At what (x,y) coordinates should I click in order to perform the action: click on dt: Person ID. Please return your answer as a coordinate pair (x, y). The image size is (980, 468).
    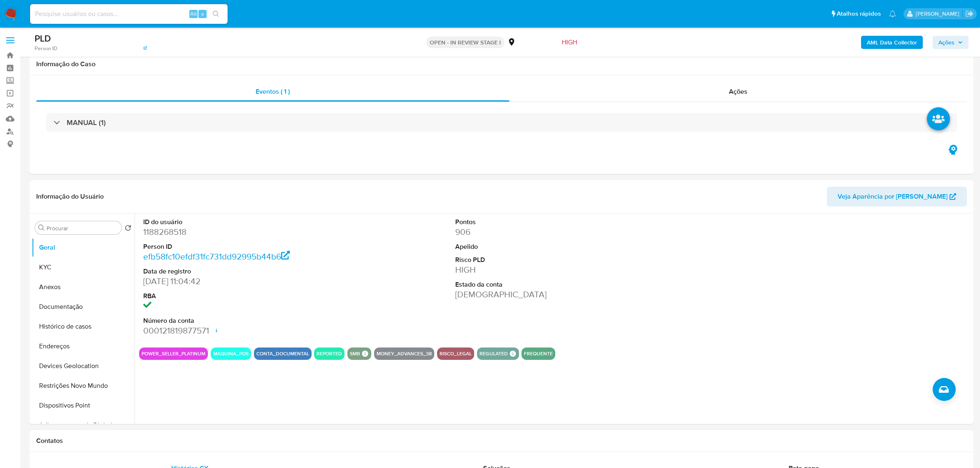
    Looking at the image, I should click on (244, 247).